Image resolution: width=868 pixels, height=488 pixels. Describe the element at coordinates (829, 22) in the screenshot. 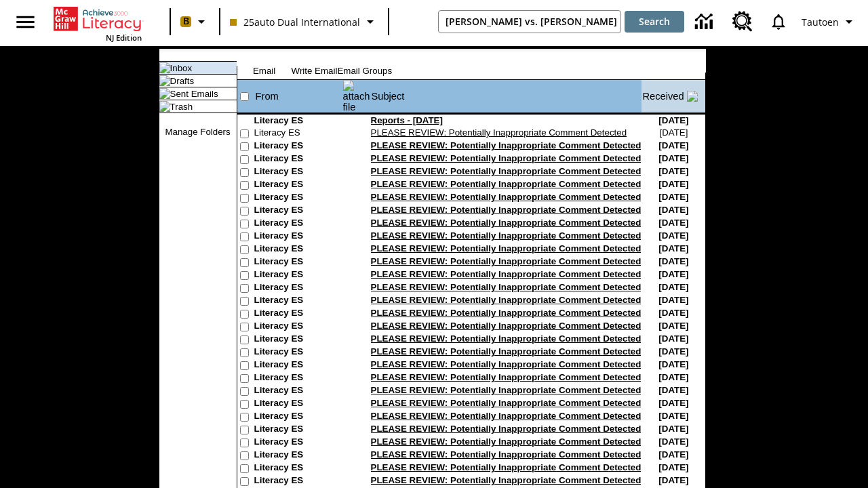

I see `button: Profile/Settings` at that location.